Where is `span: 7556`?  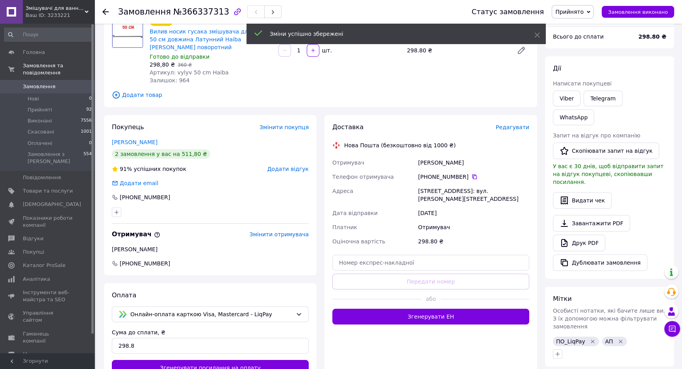
span: 7556 is located at coordinates (86, 121).